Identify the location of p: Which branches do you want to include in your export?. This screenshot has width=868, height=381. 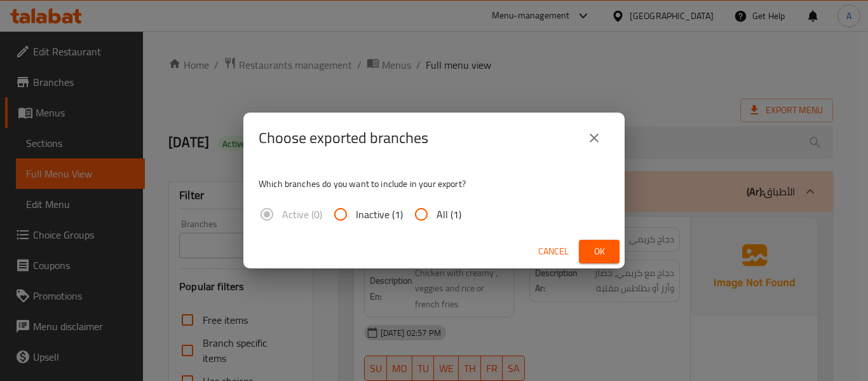
(434, 184).